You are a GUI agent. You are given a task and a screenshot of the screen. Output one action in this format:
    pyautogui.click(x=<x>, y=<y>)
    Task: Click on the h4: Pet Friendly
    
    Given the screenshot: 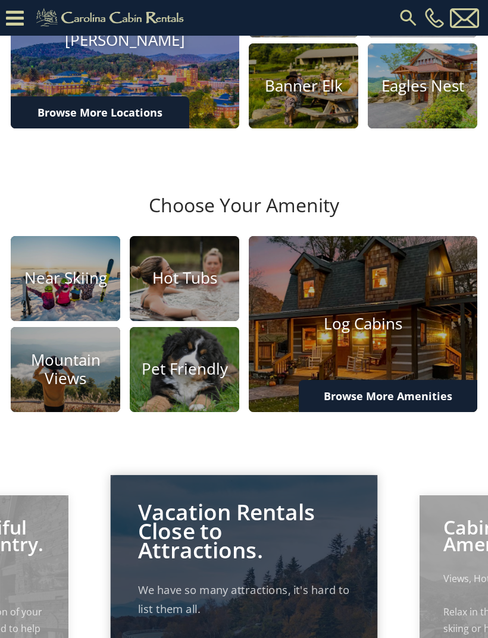 What is the action you would take?
    pyautogui.click(x=184, y=369)
    